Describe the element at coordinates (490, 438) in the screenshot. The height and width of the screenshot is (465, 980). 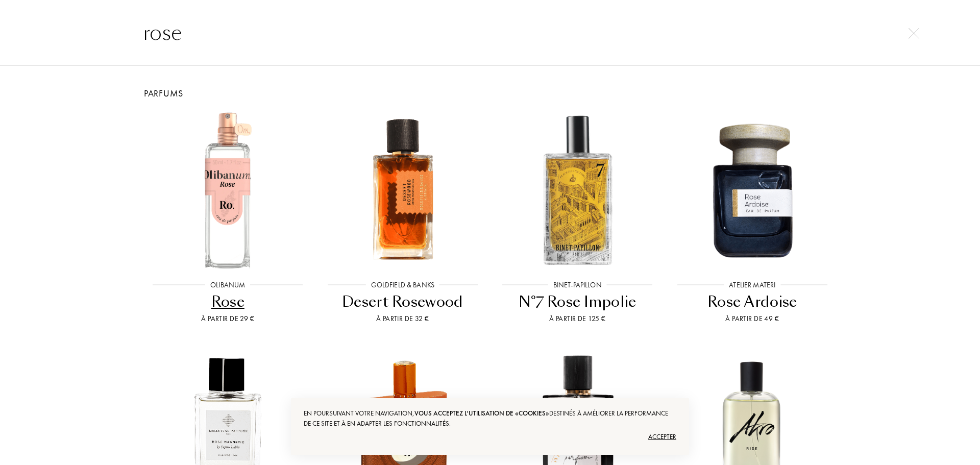
I see `div: Accepter` at that location.